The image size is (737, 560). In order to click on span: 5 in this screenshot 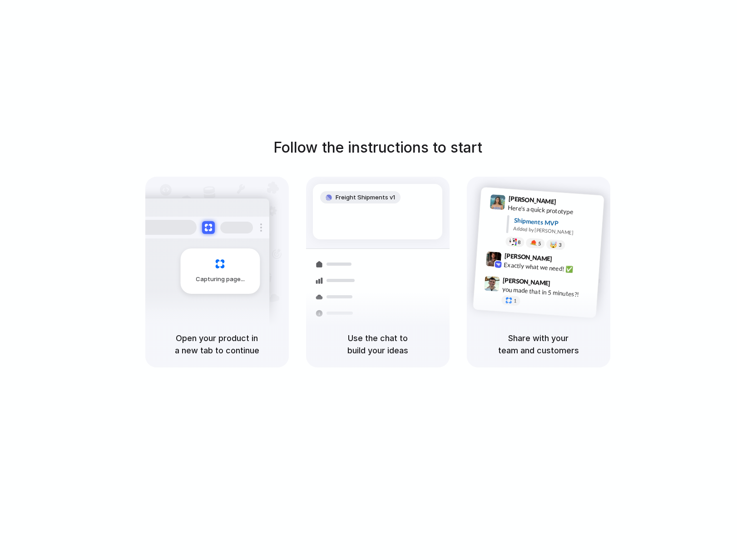, I will do `click(539, 244)`.